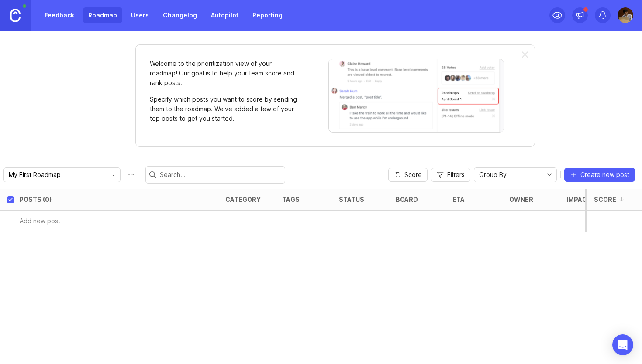 The height and width of the screenshot is (364, 642). I want to click on button: Score, so click(408, 175).